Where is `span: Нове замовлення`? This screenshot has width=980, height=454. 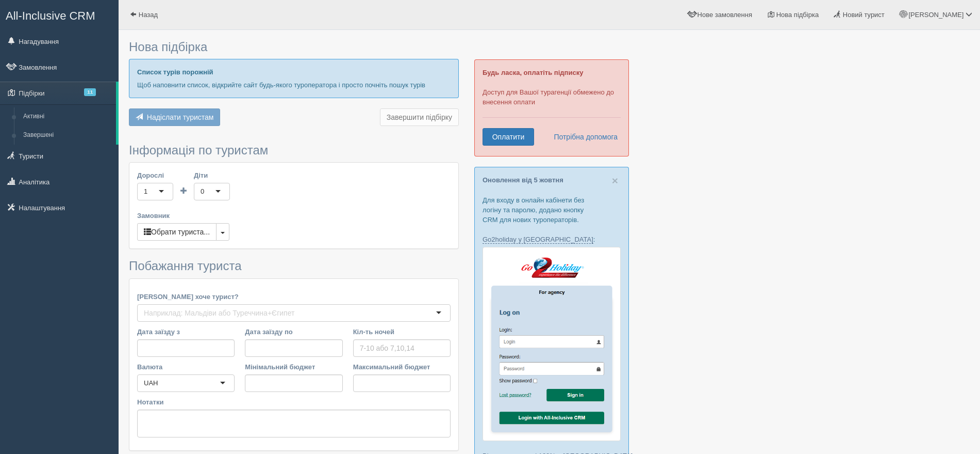 span: Нове замовлення is located at coordinates (725, 14).